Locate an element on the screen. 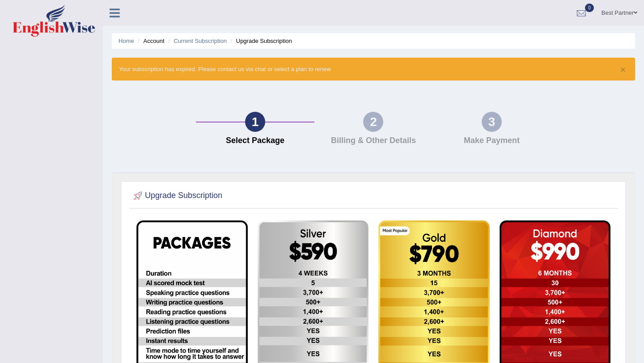 Image resolution: width=644 pixels, height=363 pixels. h2: Upgrade Subscription is located at coordinates (177, 196).